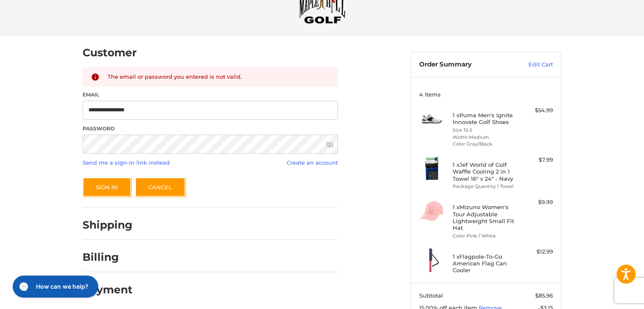 The image size is (644, 309). Describe the element at coordinates (536, 160) in the screenshot. I see `div: $7.99` at that location.